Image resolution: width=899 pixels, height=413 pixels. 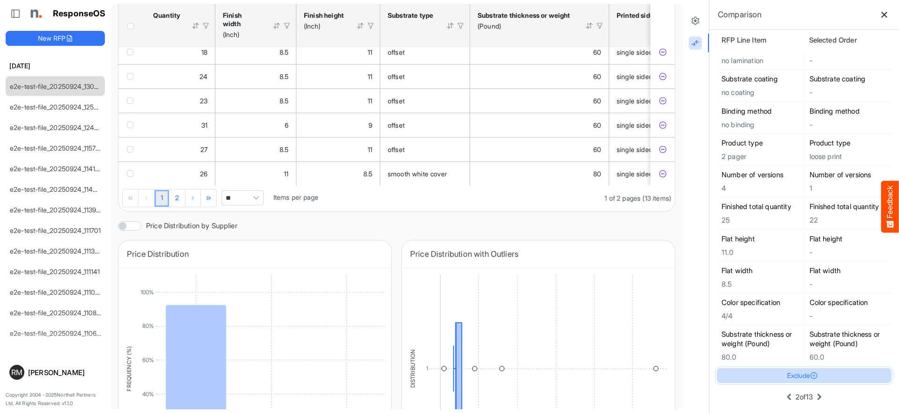 What do you see at coordinates (204, 174) in the screenshot?
I see `span: 26` at bounding box center [204, 174].